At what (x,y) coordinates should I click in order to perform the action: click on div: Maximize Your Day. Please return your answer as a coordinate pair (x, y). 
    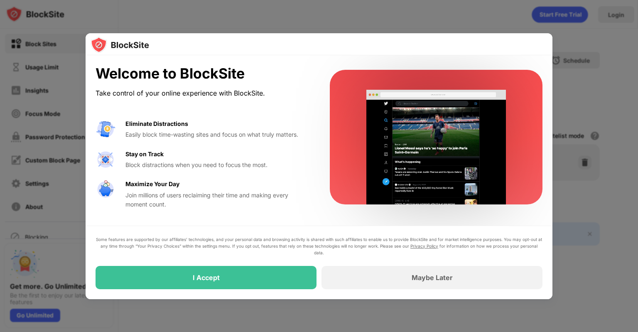
    Looking at the image, I should click on (152, 184).